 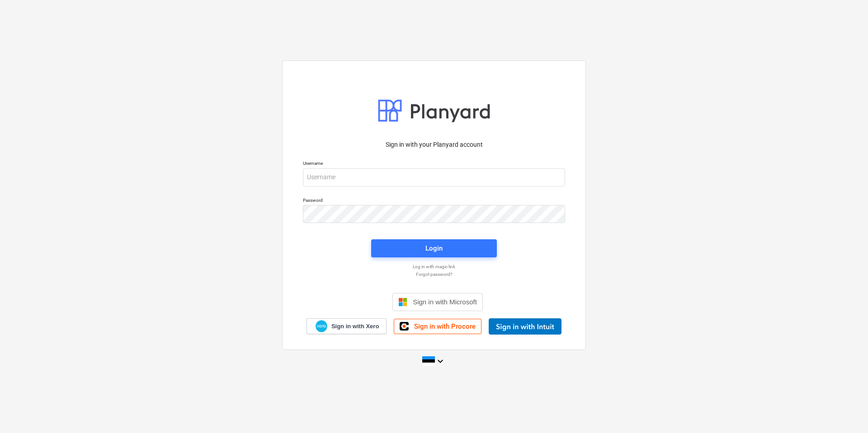 I want to click on span: Sign in with Xero, so click(x=355, y=327).